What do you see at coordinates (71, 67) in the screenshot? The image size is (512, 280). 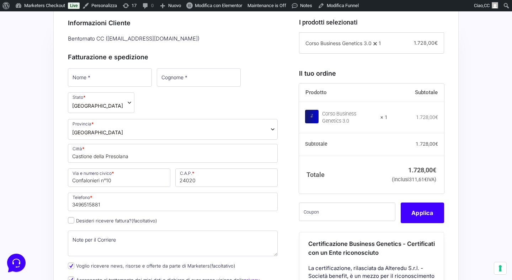 I see `button: Inizia una conversazione` at bounding box center [71, 67].